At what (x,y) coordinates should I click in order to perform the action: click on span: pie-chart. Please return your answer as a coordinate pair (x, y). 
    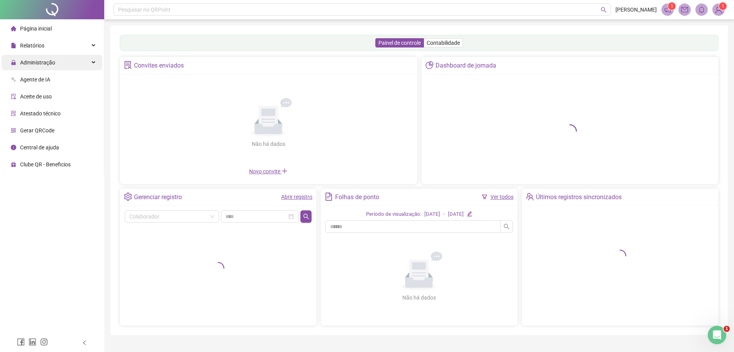
    Looking at the image, I should click on (430, 65).